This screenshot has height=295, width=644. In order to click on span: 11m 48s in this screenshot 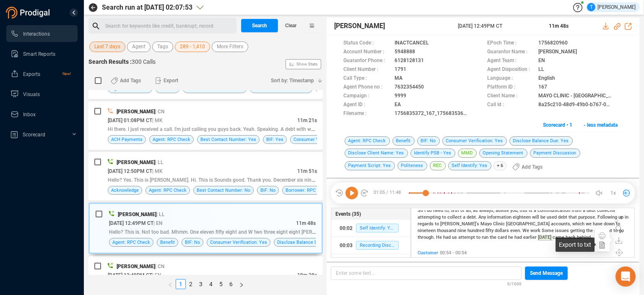, I will do `click(559, 26)`.